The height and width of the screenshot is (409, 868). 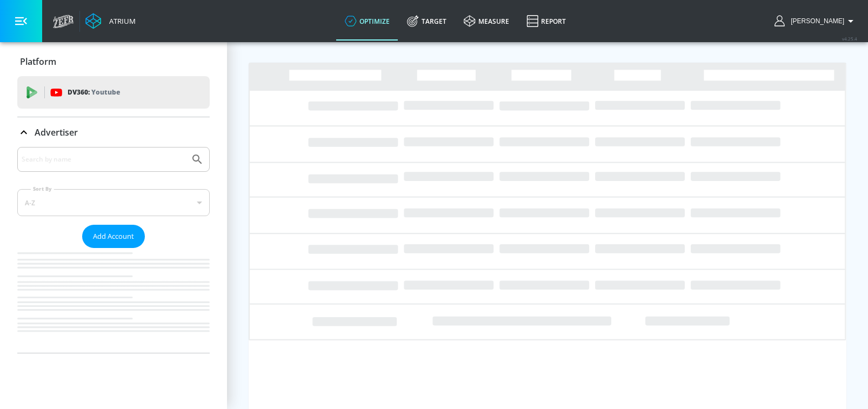 I want to click on a: Target, so click(x=427, y=21).